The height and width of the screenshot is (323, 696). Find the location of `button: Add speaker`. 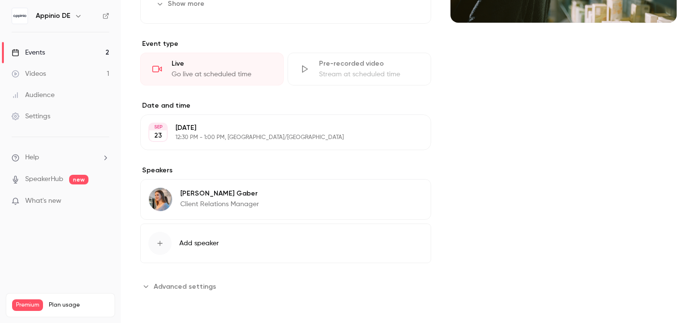

button: Add speaker is located at coordinates (286, 244).